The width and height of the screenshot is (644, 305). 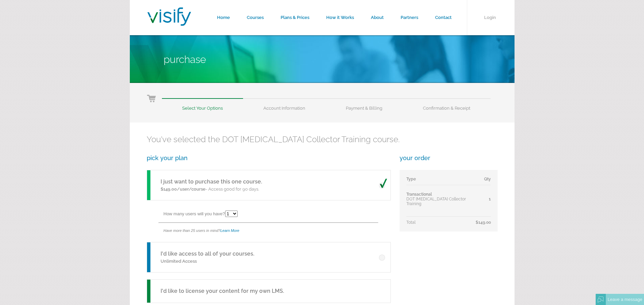 What do you see at coordinates (169, 23) in the screenshot?
I see `a: Visify Training` at bounding box center [169, 23].